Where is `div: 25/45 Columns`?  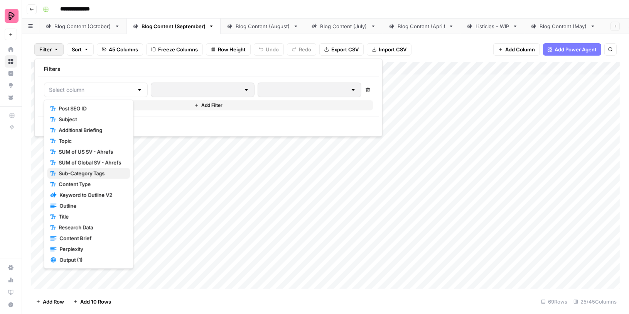 div: 25/45 Columns is located at coordinates (595, 301).